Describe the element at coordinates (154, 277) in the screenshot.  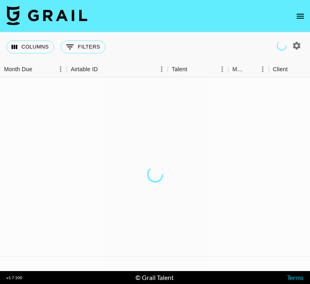
I see `div: © Grail Talent` at that location.